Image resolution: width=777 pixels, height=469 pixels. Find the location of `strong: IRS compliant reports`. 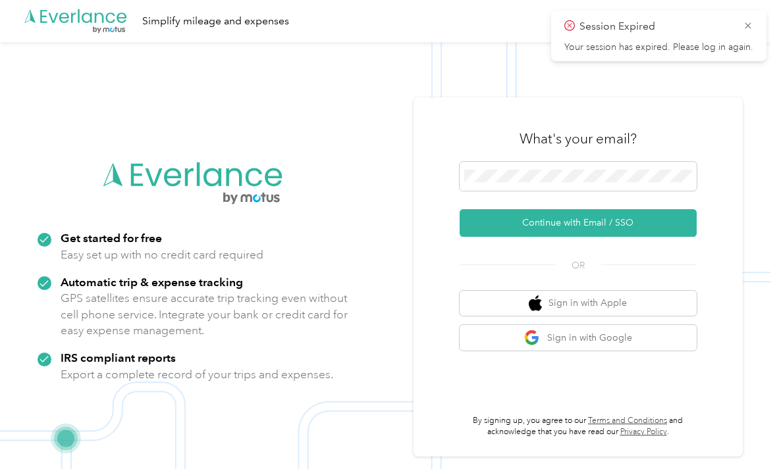

strong: IRS compliant reports is located at coordinates (118, 358).